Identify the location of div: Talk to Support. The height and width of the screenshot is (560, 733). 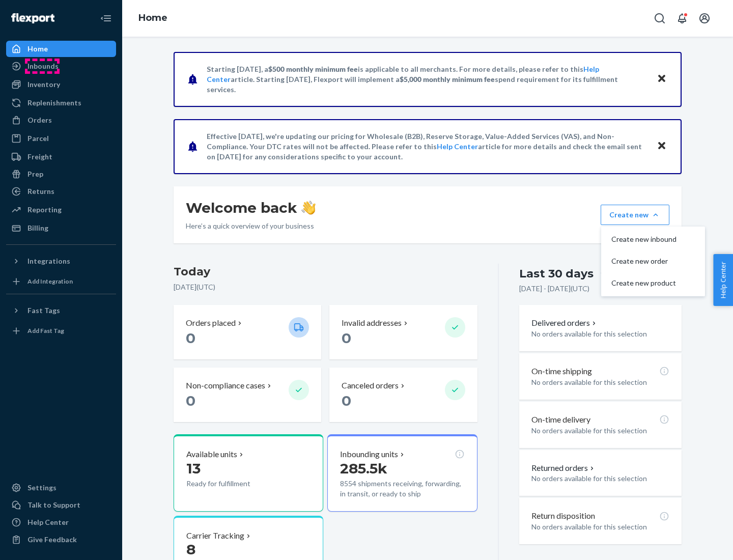
(54, 505).